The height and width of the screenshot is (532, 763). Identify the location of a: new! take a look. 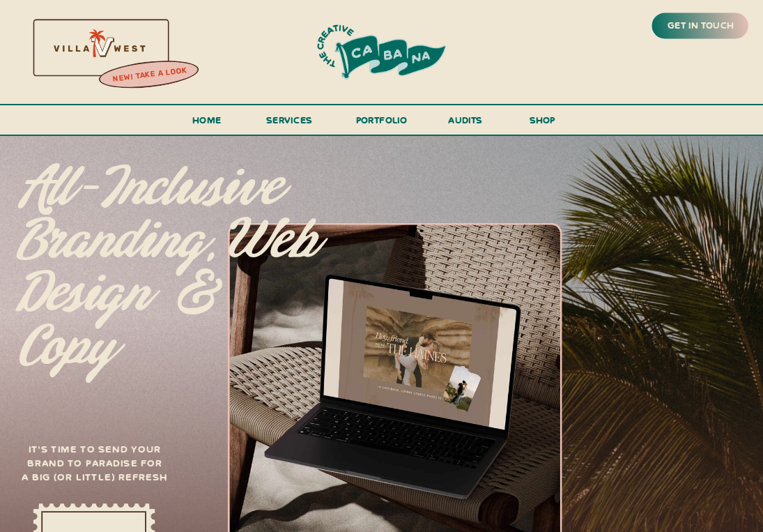
(150, 75).